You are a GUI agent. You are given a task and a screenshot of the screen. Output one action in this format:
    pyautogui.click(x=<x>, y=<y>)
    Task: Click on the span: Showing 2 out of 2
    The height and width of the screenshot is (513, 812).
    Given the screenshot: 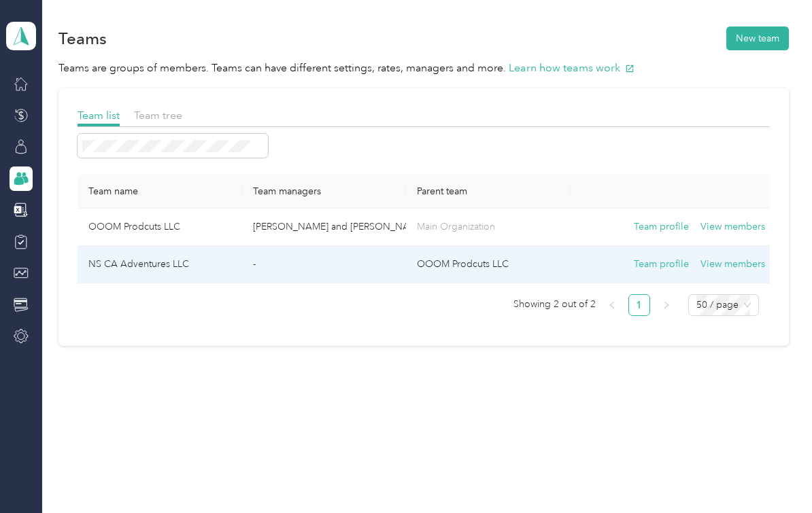 What is the action you would take?
    pyautogui.click(x=555, y=305)
    